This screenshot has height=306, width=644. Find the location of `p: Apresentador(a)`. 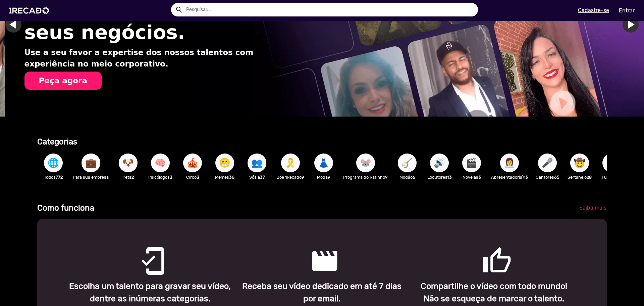

p: Apresentador(a) is located at coordinates (510, 177).